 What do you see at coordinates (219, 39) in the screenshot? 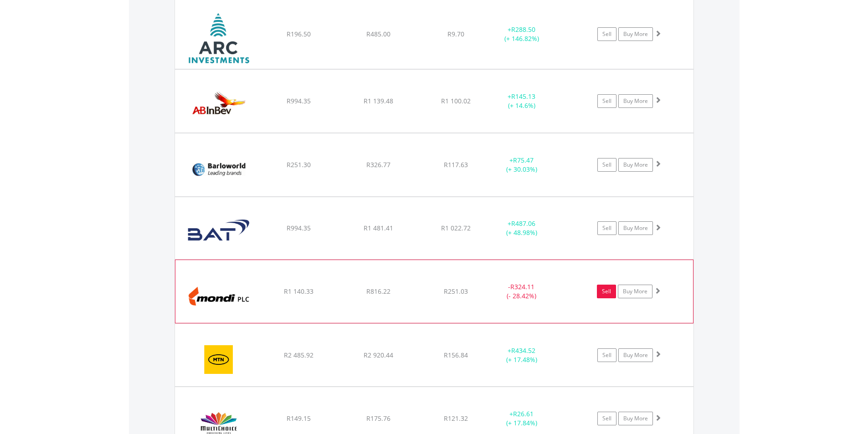
I see `img: EQU.ZA.AIL.png` at bounding box center [219, 39].